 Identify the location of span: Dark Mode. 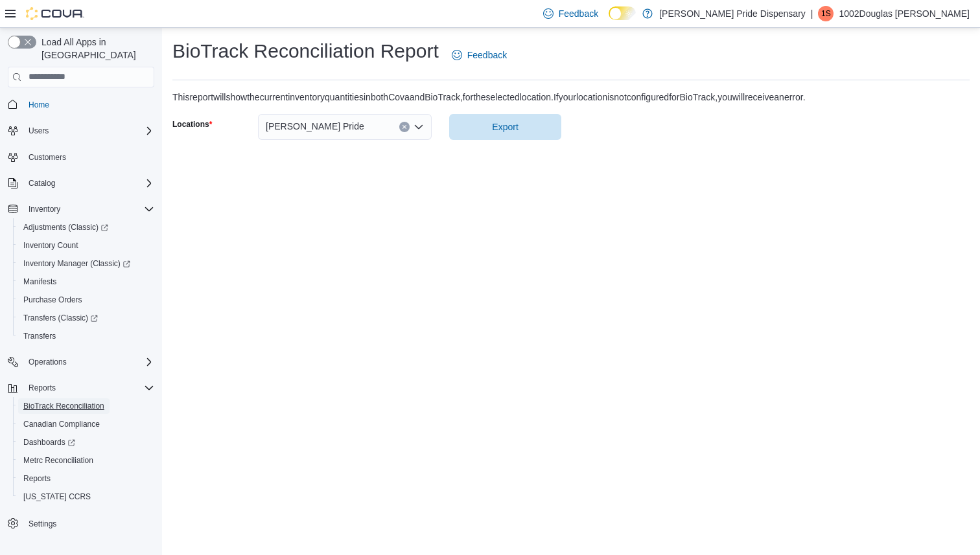
(608, 20).